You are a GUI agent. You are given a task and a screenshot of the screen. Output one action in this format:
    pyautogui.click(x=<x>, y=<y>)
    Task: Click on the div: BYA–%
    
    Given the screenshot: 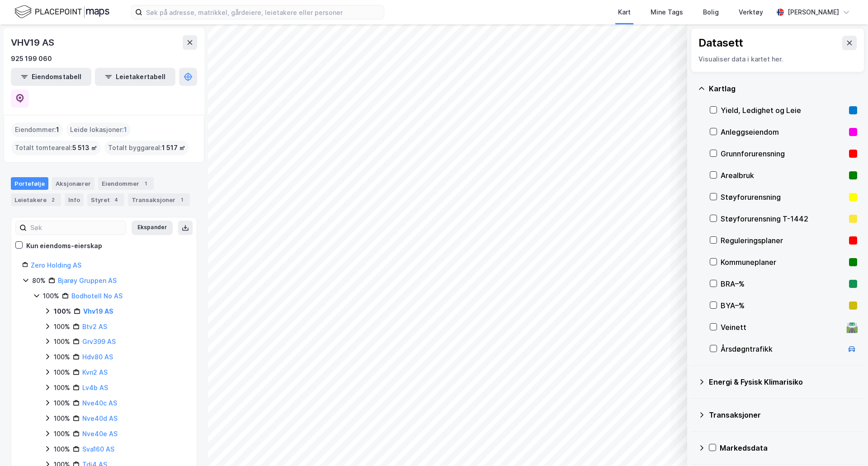 What is the action you would take?
    pyautogui.click(x=783, y=305)
    